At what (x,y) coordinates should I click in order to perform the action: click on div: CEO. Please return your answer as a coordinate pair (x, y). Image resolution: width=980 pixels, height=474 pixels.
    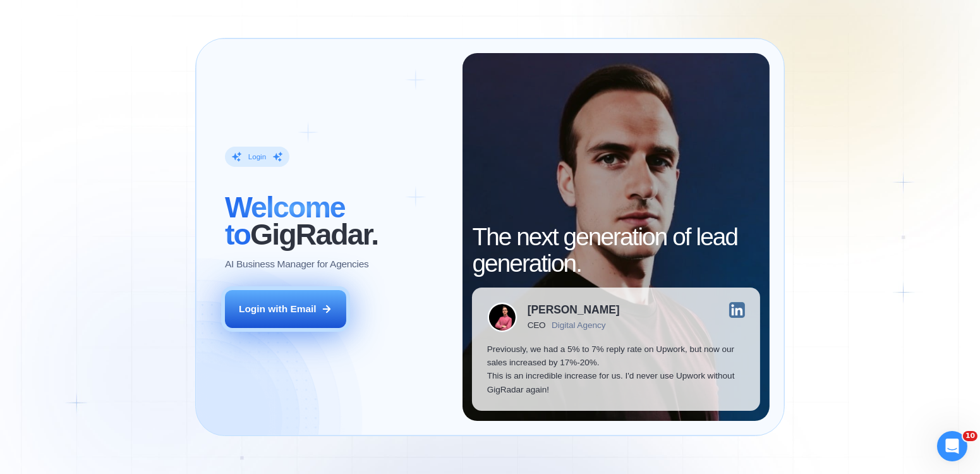
    Looking at the image, I should click on (537, 326).